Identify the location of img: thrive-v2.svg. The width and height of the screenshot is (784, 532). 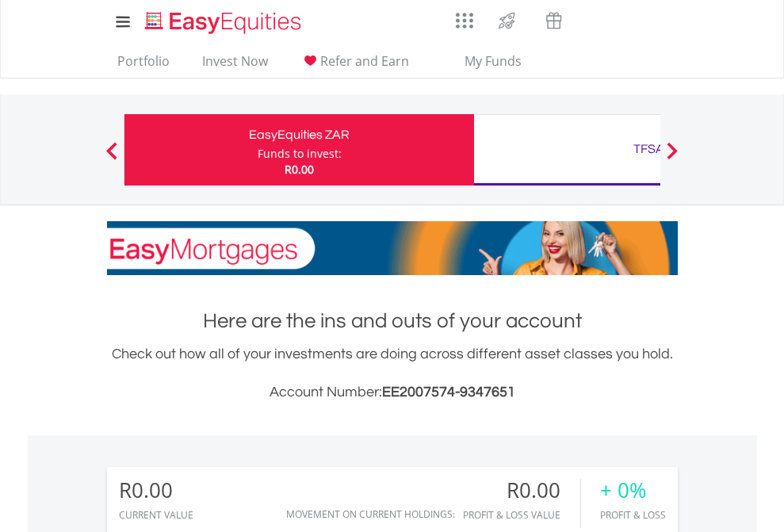
(506, 20).